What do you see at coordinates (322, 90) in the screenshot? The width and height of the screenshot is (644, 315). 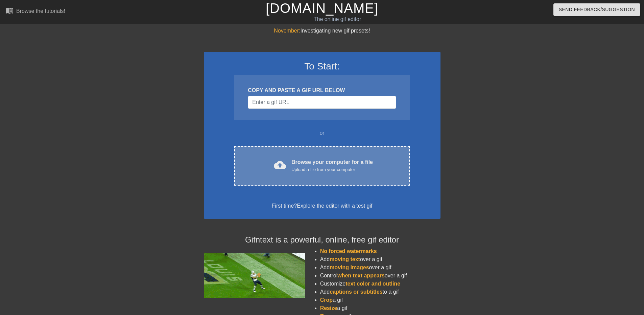 I see `div: COPY AND PASTE A GIF URL BELOW` at bounding box center [322, 90].